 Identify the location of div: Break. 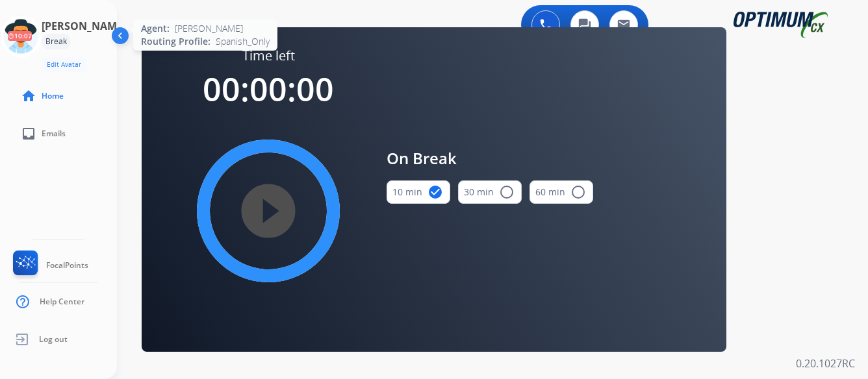
(56, 42).